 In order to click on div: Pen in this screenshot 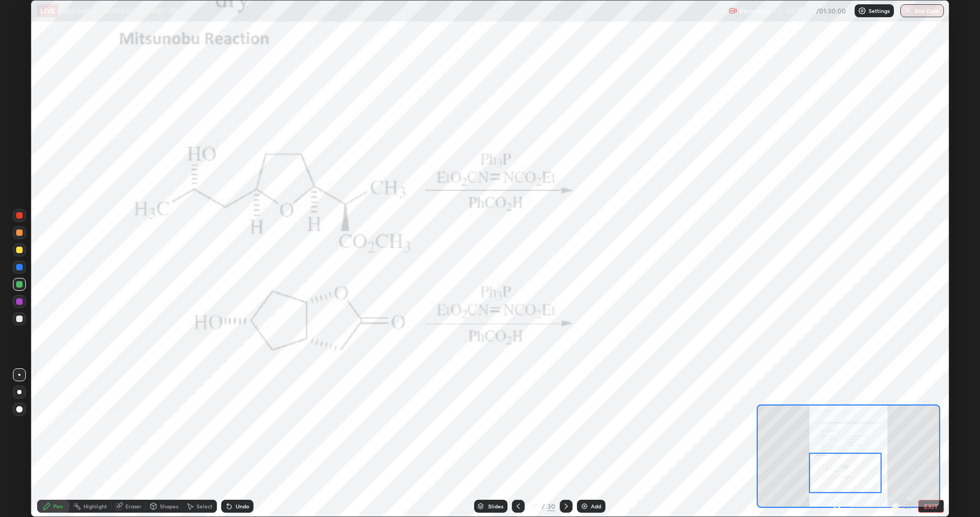, I will do `click(58, 506)`.